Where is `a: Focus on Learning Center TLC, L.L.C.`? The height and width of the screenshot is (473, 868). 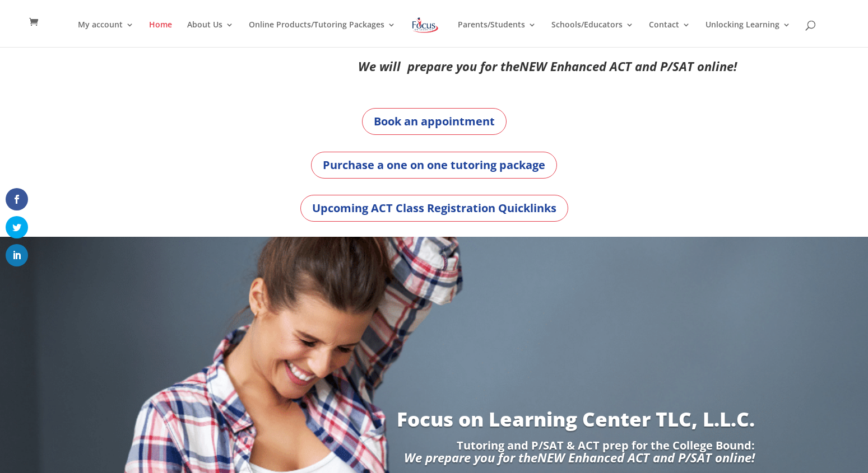 a: Focus on Learning Center TLC, L.L.C. is located at coordinates (576, 419).